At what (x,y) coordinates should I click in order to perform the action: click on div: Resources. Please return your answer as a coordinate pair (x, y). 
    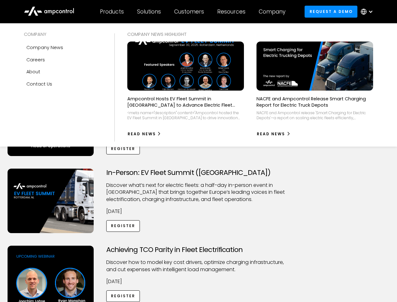
    Looking at the image, I should click on (231, 12).